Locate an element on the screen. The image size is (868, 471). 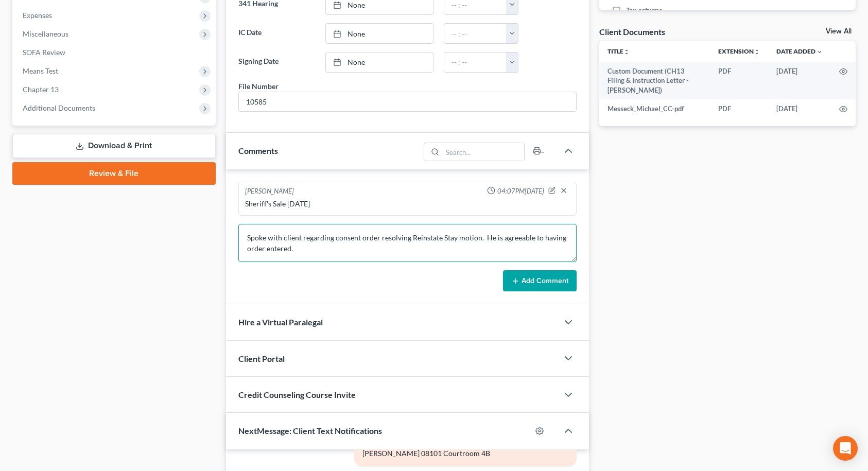
div: Open Intercom Messenger is located at coordinates (845, 448).